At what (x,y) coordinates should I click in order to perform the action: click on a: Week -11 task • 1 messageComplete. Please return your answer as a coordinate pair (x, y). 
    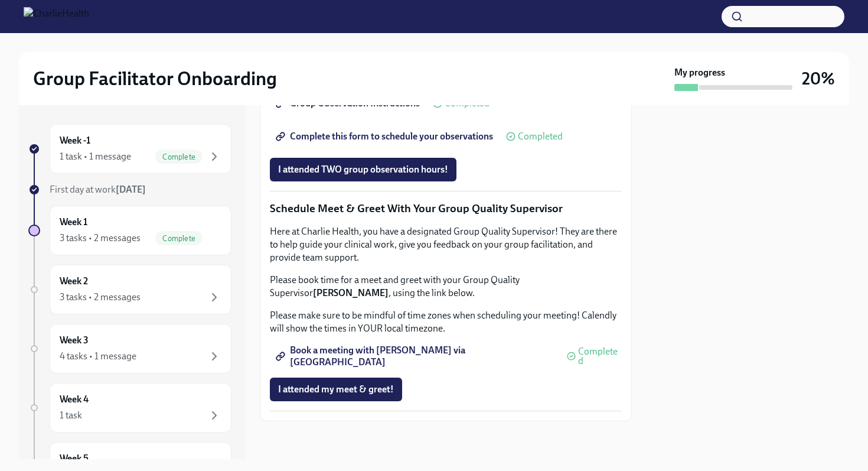
    Looking at the image, I should click on (130, 149).